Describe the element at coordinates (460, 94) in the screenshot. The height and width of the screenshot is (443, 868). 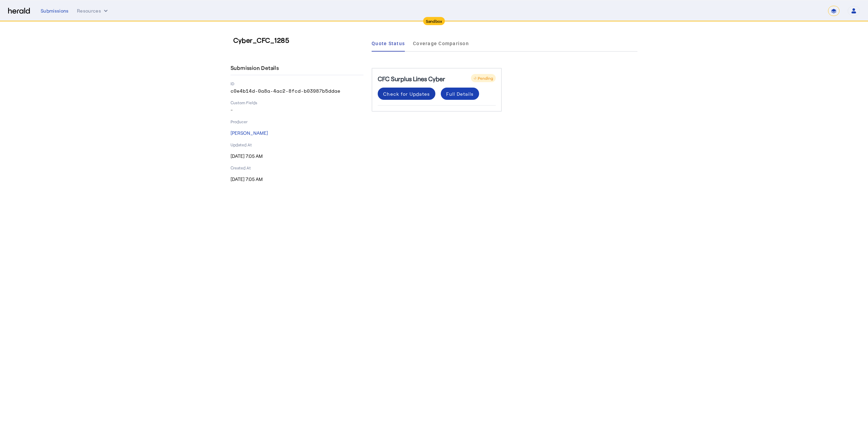
I see `div: Full Details` at that location.